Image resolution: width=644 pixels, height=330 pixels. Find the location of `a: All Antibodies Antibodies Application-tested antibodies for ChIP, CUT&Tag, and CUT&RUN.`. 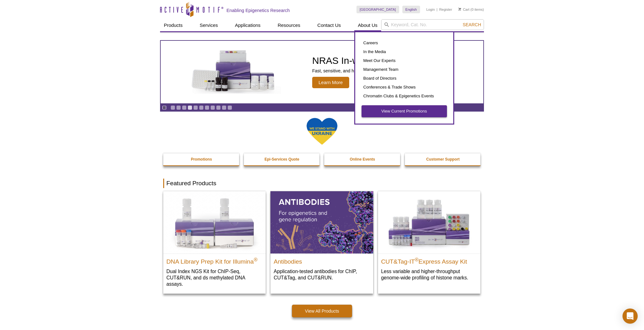

a: All Antibodies Antibodies Application-tested antibodies for ChIP, CUT&Tag, and CUT&RUN. is located at coordinates (322, 239).